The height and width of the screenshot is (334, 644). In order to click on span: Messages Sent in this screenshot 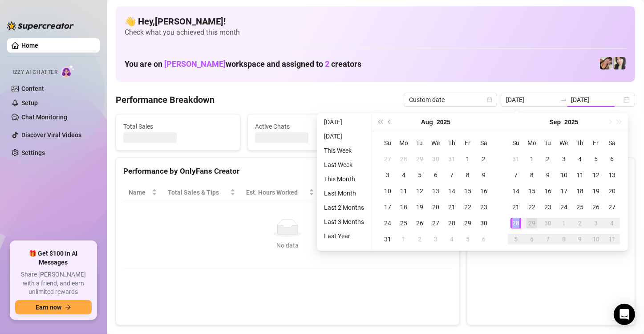, I will do `click(442, 127)`.